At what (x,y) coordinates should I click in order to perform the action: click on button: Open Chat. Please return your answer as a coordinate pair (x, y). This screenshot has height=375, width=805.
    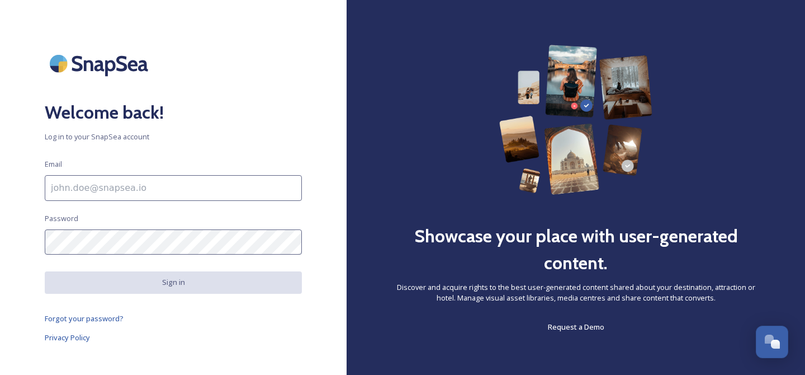
    Looking at the image, I should click on (772, 342).